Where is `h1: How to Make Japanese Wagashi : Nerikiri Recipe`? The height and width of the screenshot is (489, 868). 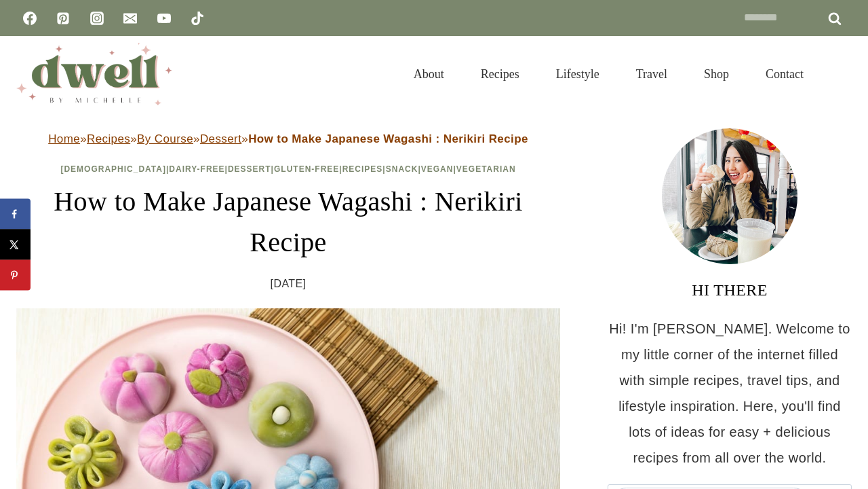
h1: How to Make Japanese Wagashi : Nerikiri Recipe is located at coordinates (288, 222).